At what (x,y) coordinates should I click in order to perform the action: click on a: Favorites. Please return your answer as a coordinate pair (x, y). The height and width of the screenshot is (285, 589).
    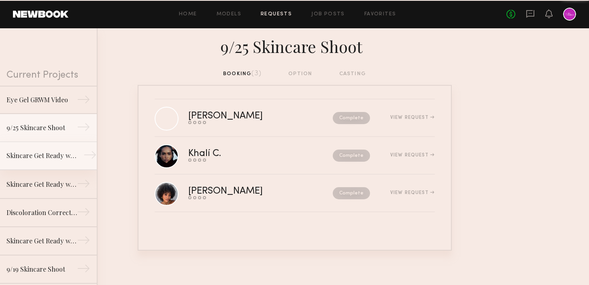
    Looking at the image, I should click on (380, 14).